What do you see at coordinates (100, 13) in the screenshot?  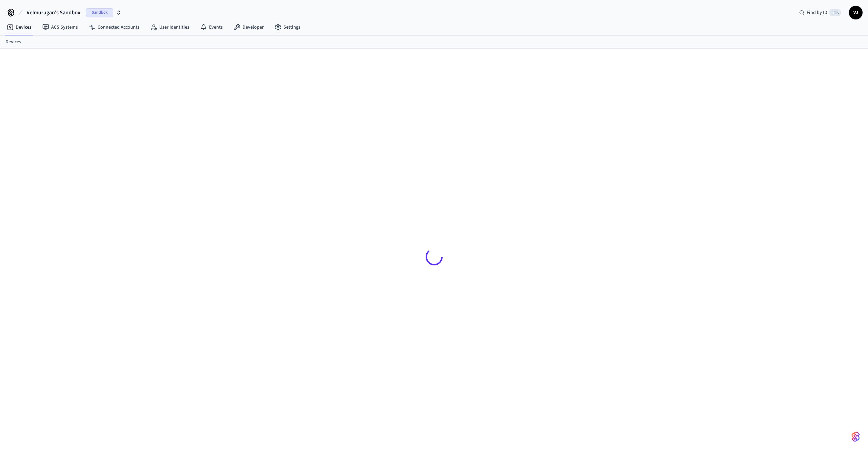 I see `span: Sandbox` at bounding box center [100, 13].